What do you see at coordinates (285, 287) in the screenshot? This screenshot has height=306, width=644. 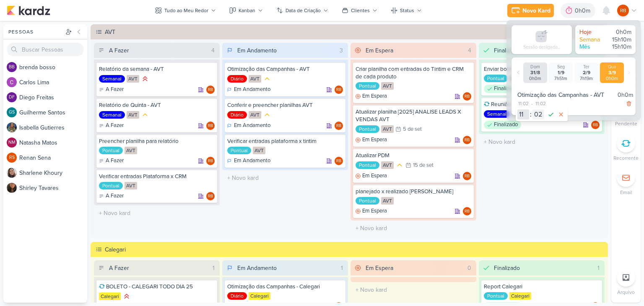 I see `div: Otimização das Campanhas - Calegari` at bounding box center [285, 287].